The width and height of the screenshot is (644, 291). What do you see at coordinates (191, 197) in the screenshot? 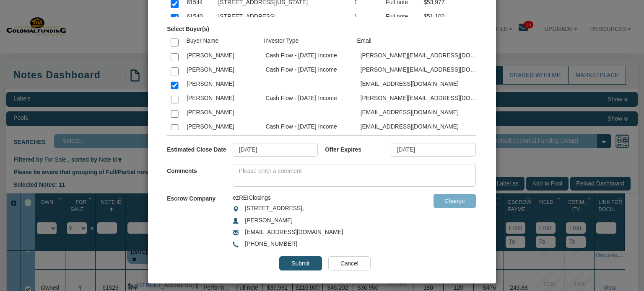
I see `label: Escrow Company` at bounding box center [191, 197].